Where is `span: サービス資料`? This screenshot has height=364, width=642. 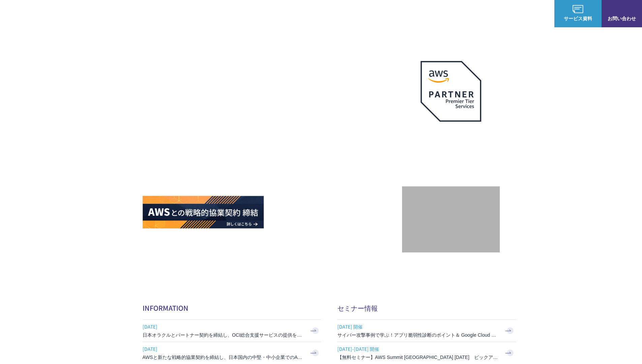
span: サービス資料 is located at coordinates (578, 18).